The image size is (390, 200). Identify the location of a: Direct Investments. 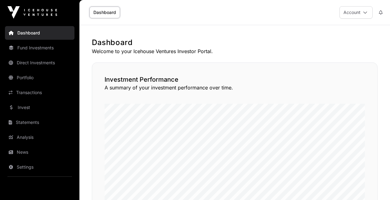
(40, 63).